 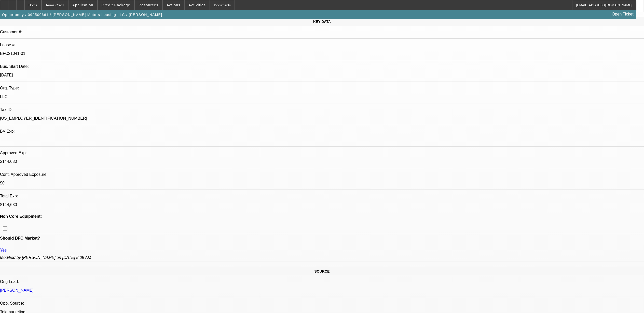 I want to click on button: Resources, so click(x=148, y=5).